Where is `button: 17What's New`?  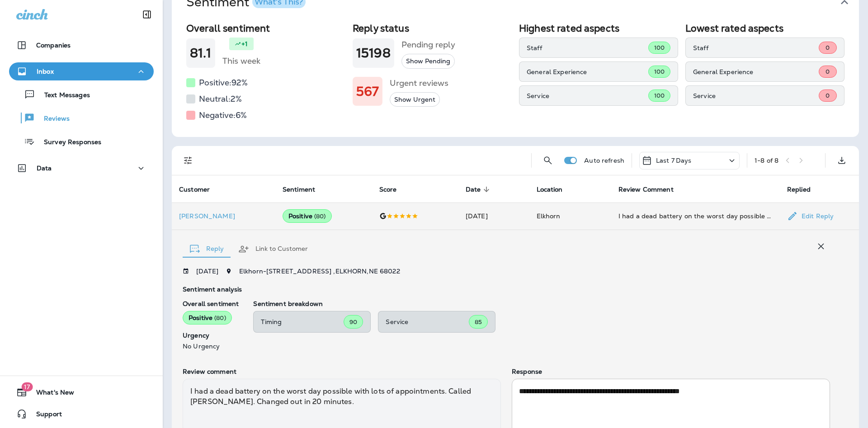 button: 17What's New is located at coordinates (81, 392).